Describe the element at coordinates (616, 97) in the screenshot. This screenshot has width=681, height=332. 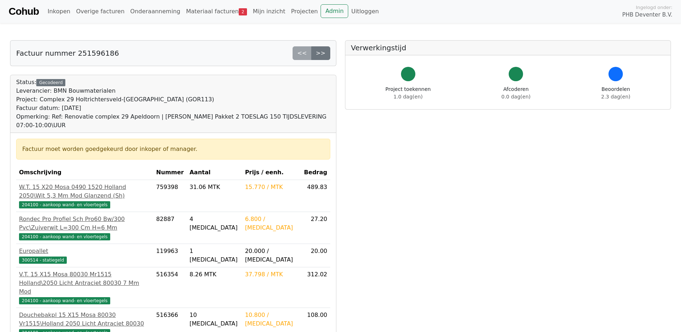
I see `span: 2.3 dag(en)` at that location.